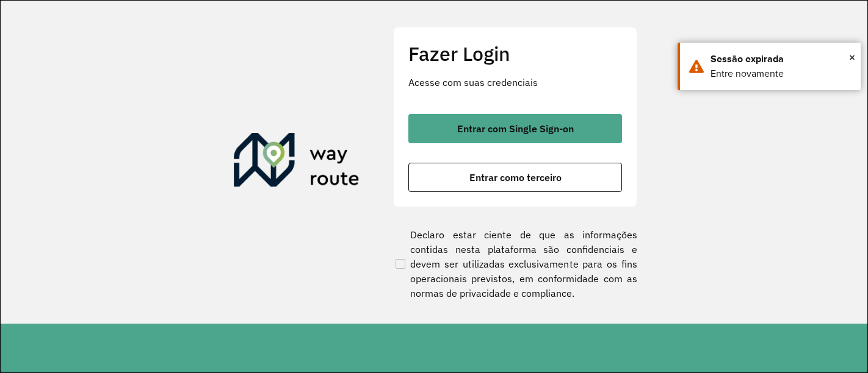 The width and height of the screenshot is (868, 373). I want to click on img: Roteirizador AmbevTech, so click(296, 163).